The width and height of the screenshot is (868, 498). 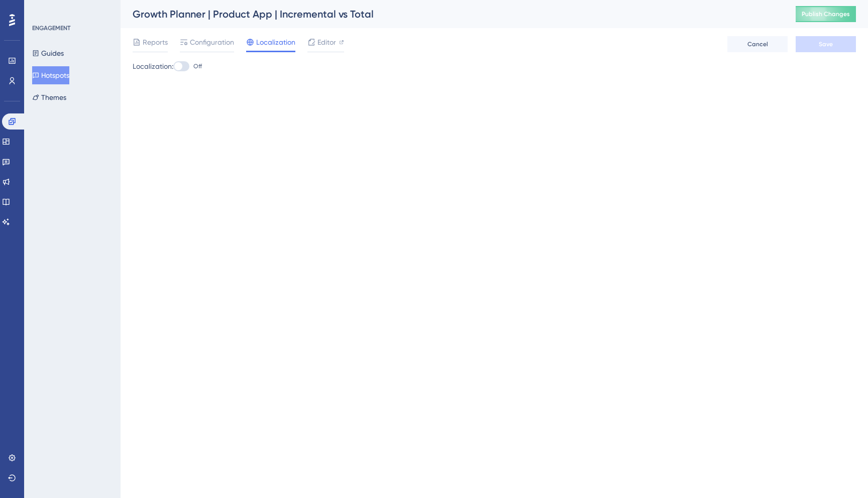 What do you see at coordinates (825, 44) in the screenshot?
I see `span: Save` at bounding box center [825, 44].